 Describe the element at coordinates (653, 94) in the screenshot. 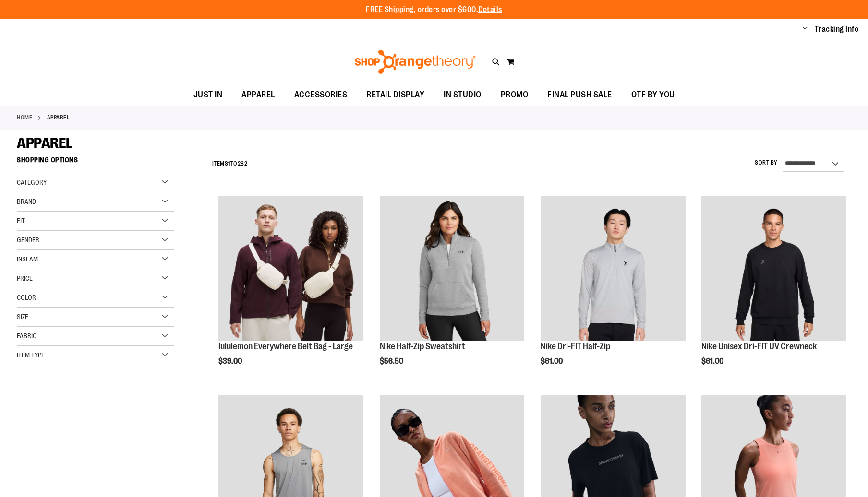

I see `span: OTF BY YOU` at that location.